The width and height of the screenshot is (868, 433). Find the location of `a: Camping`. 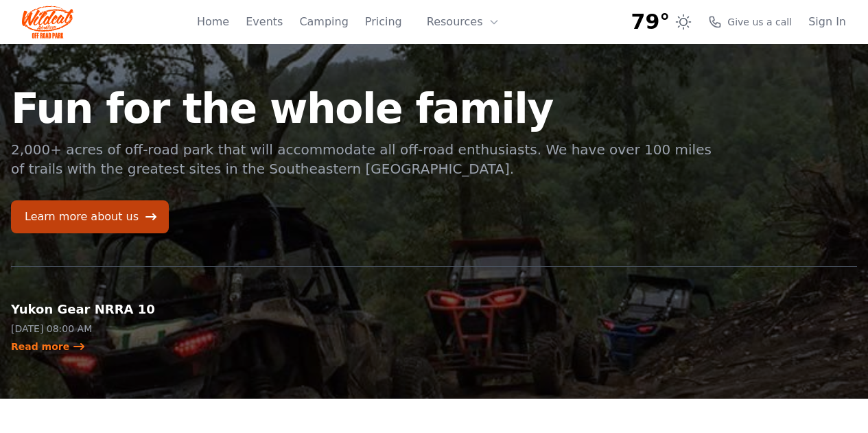

a: Camping is located at coordinates (324, 22).